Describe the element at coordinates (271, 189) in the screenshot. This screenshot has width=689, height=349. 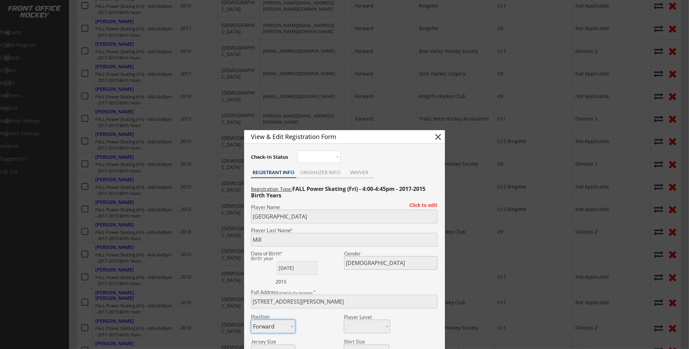
I see `u: Registration Type:` at that location.